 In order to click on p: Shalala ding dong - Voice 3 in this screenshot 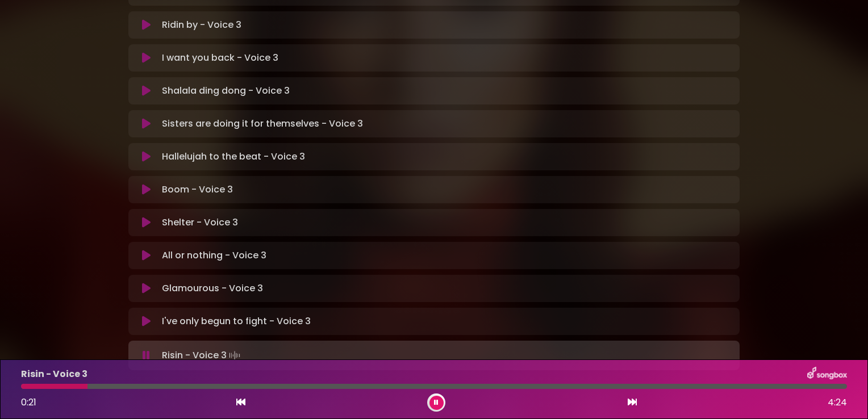, I will do `click(226, 91)`.